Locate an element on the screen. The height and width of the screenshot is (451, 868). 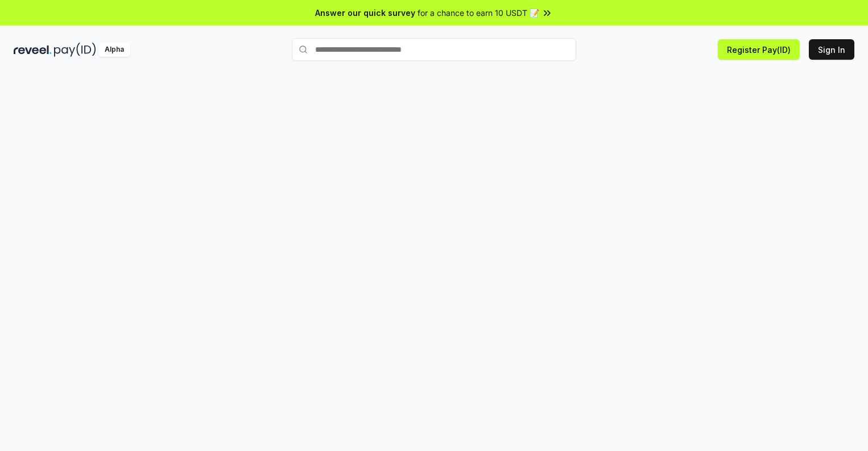
img: reveel_dark is located at coordinates (32, 50).